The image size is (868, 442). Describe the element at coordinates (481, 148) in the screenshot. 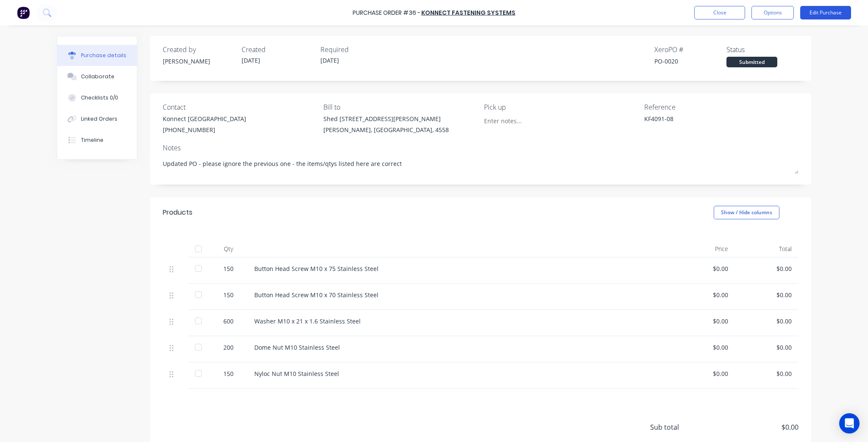

I see `div: Notes` at that location.